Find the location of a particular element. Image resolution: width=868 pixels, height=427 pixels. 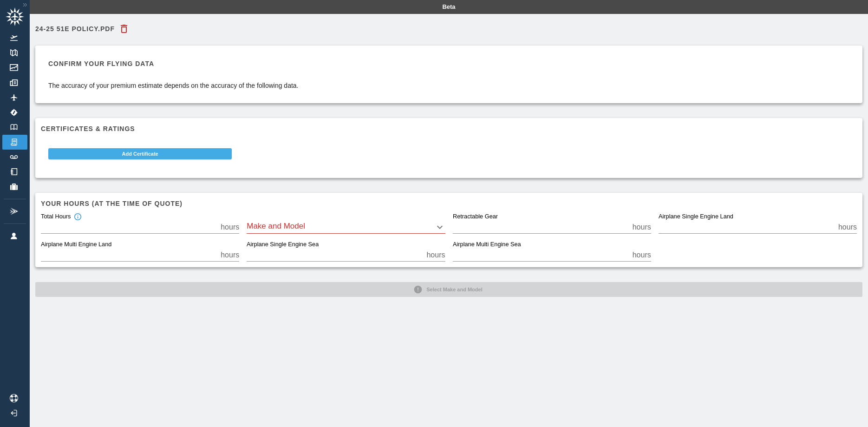

p: The accuracy of your premium estimate depends on the accuracy of the following data. is located at coordinates (173, 86).